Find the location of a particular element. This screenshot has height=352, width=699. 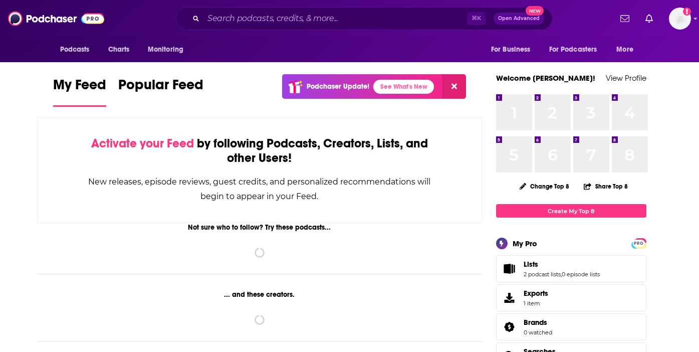

input: Search podcasts, credits, & more... is located at coordinates (335, 19).